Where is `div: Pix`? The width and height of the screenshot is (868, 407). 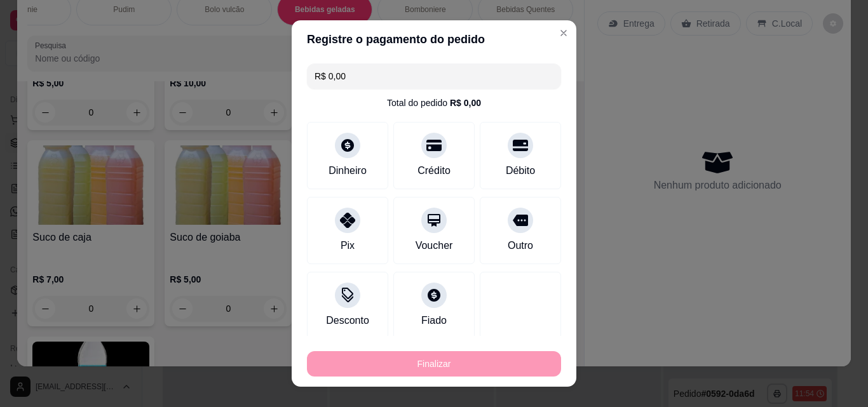 div: Pix is located at coordinates (347, 246).